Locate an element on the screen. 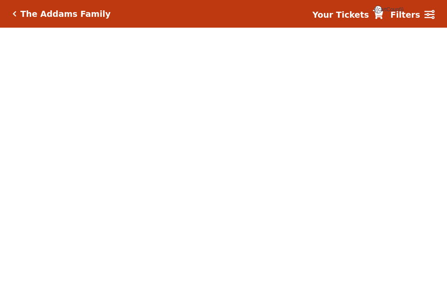 The image size is (447, 296). span: {{cartCount}} is located at coordinates (378, 10).